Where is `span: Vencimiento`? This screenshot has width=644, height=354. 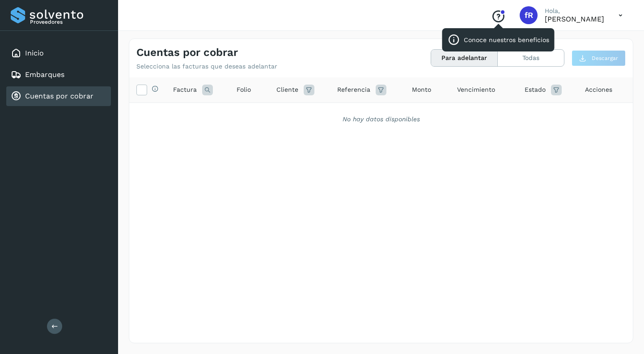 span: Vencimiento is located at coordinates (476, 90).